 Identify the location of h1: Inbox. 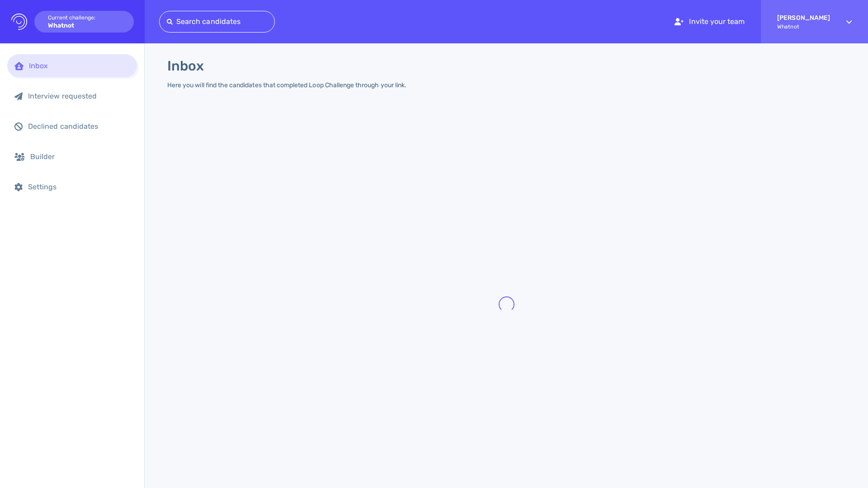
(185, 66).